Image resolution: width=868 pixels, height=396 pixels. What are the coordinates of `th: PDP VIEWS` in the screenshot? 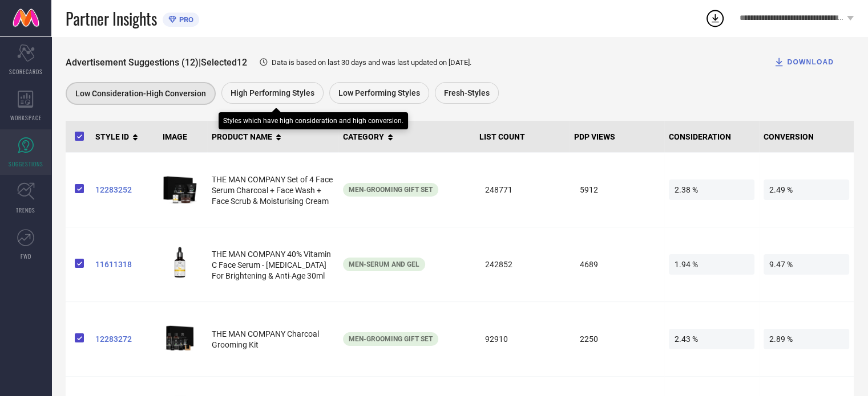 It's located at (617, 137).